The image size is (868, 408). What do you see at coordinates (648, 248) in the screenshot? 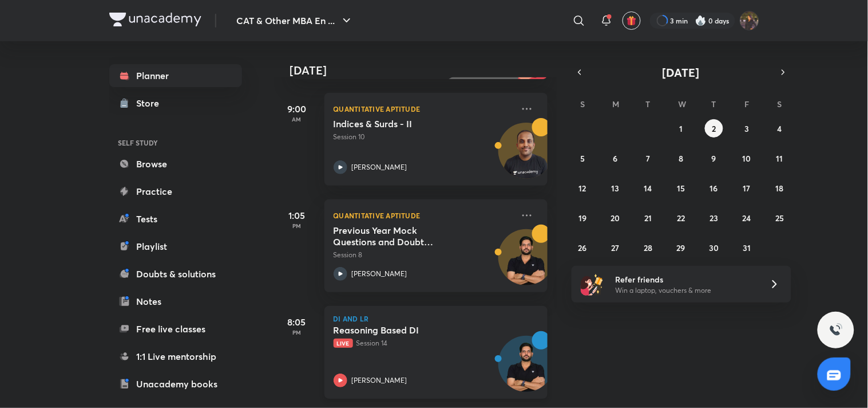
I see `abbr: October 28, 2025` at bounding box center [648, 248].